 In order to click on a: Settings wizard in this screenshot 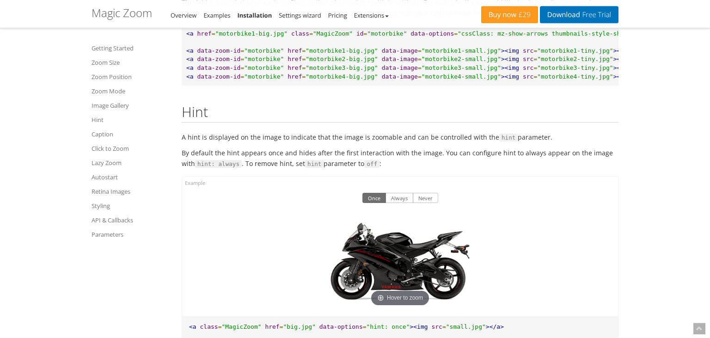, I will do `click(300, 15)`.